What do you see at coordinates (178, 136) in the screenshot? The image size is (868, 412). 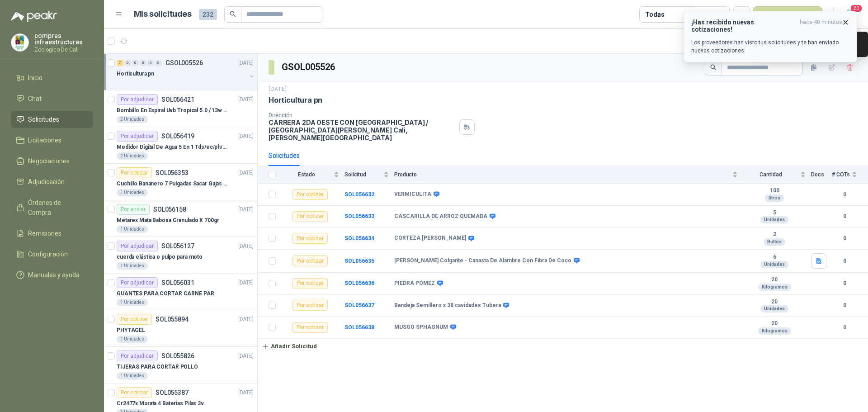 I see `p: SOL056419` at bounding box center [178, 136].